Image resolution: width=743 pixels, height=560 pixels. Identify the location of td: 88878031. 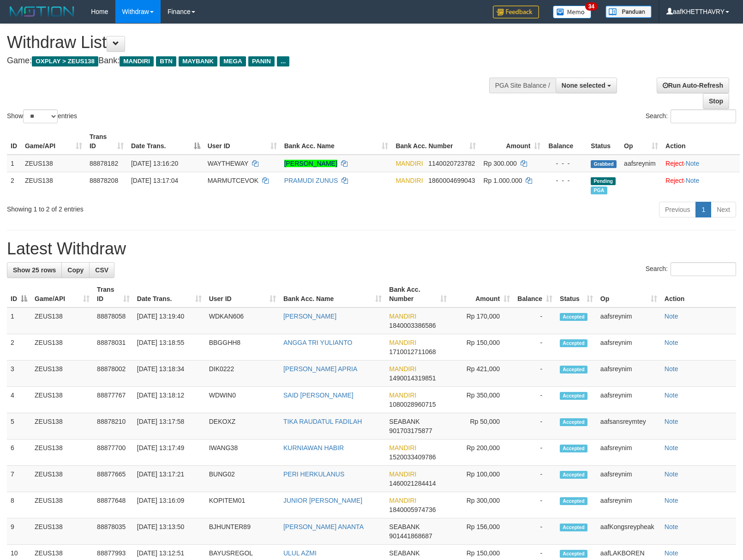
(113, 347).